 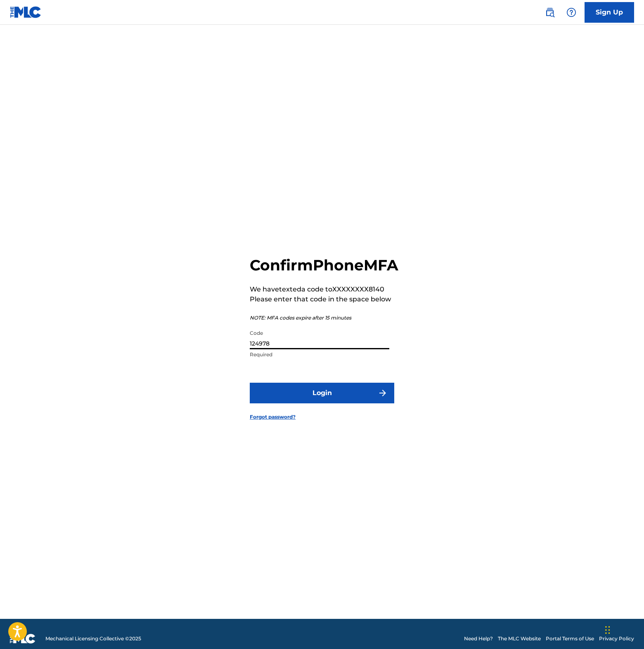 What do you see at coordinates (478, 639) in the screenshot?
I see `a: Need Help?` at bounding box center [478, 639].